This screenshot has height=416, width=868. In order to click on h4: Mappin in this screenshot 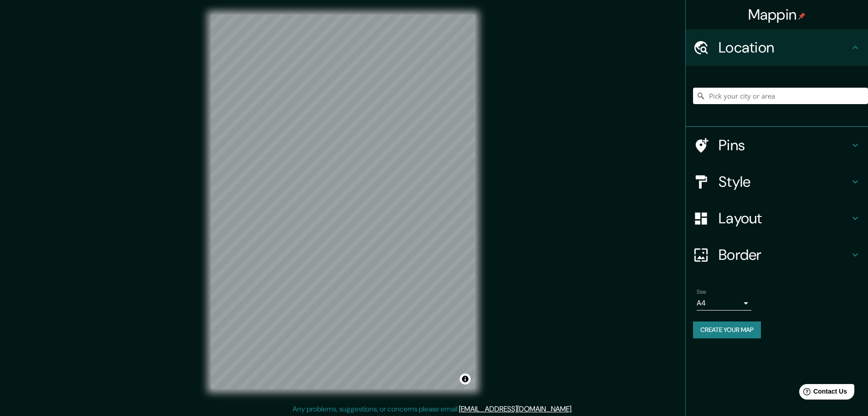, I will do `click(777, 15)`.